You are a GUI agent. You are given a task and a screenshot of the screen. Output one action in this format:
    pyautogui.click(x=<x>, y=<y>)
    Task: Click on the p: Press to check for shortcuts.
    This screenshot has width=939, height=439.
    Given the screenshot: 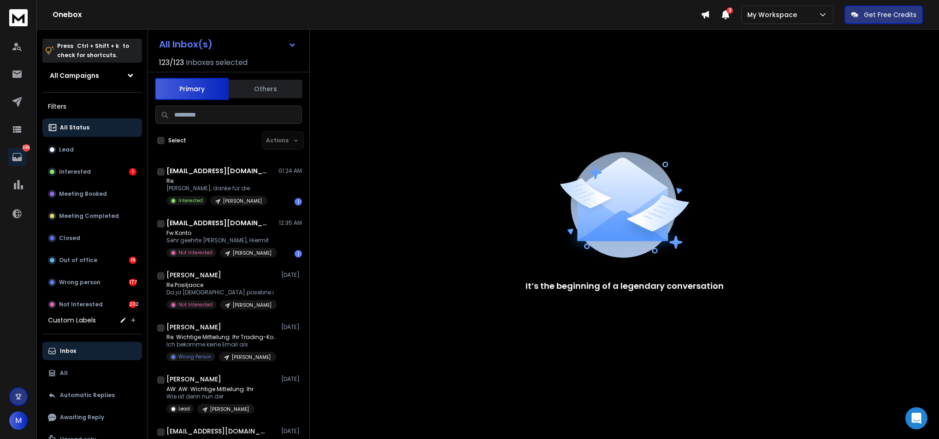 What is the action you would take?
    pyautogui.click(x=93, y=51)
    